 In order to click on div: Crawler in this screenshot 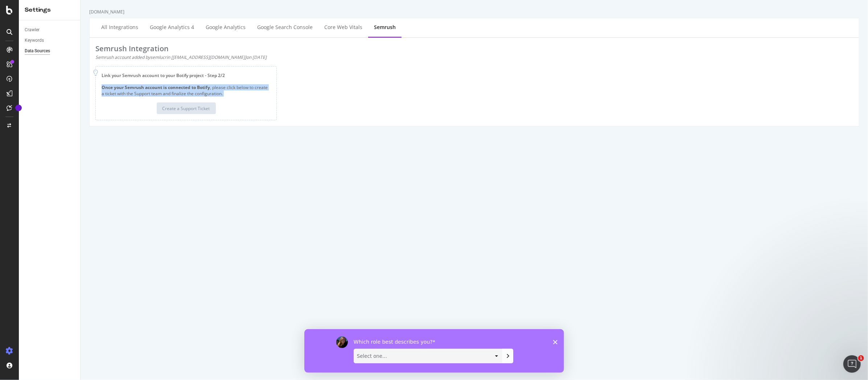, I will do `click(32, 30)`.